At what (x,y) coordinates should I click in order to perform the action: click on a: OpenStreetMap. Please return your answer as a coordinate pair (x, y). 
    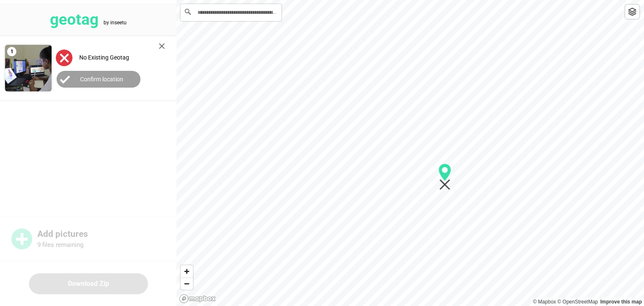
    Looking at the image, I should click on (577, 302).